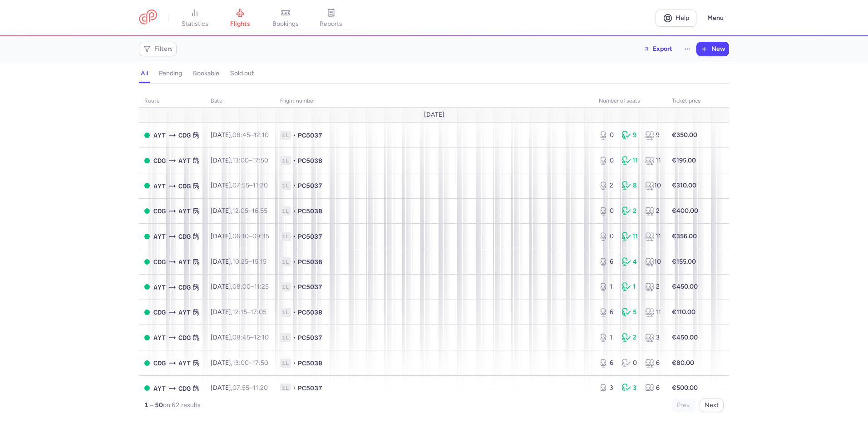  What do you see at coordinates (286, 18) in the screenshot?
I see `a: bookings` at bounding box center [286, 18].